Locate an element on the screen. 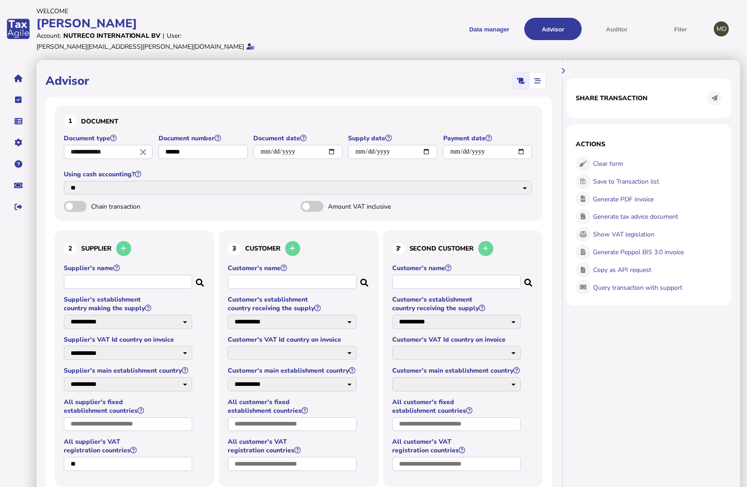 The width and height of the screenshot is (747, 487). label: Supplier's main establishment country is located at coordinates (128, 370).